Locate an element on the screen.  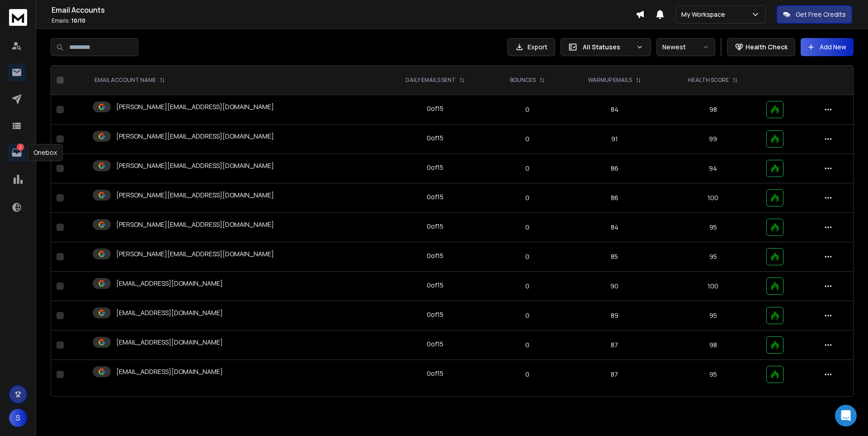
p: WARMUP EMAILS is located at coordinates (610, 80).